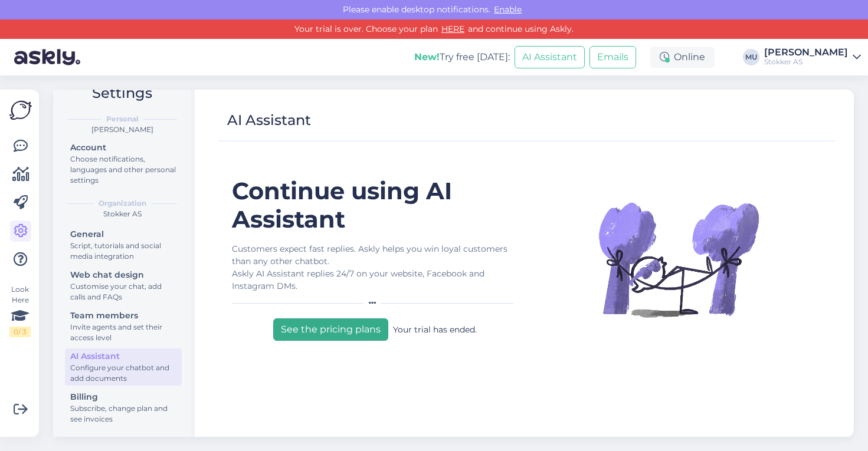  What do you see at coordinates (549, 57) in the screenshot?
I see `button: AI Assistant` at bounding box center [549, 57].